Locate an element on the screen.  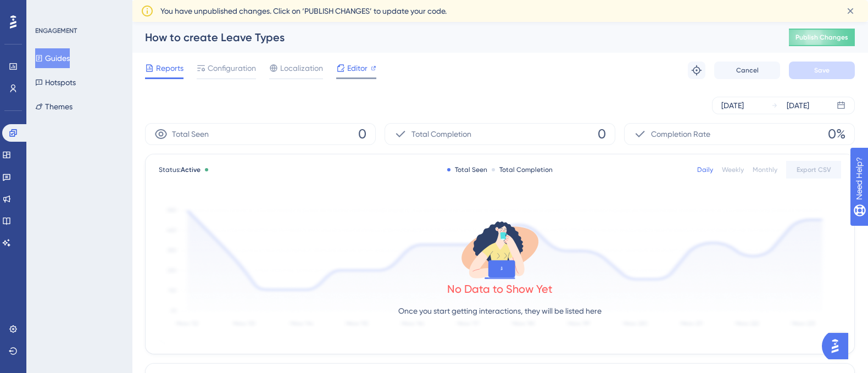
span: Publish Changes is located at coordinates (822, 37).